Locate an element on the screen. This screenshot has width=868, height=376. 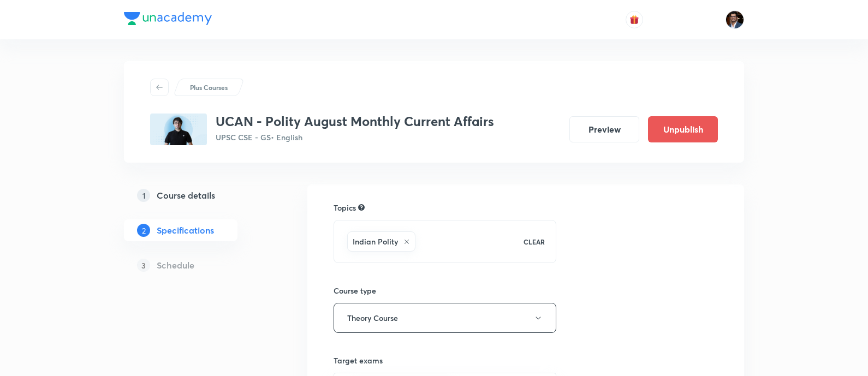
p: UPSC CSE - GS • English is located at coordinates (355, 137).